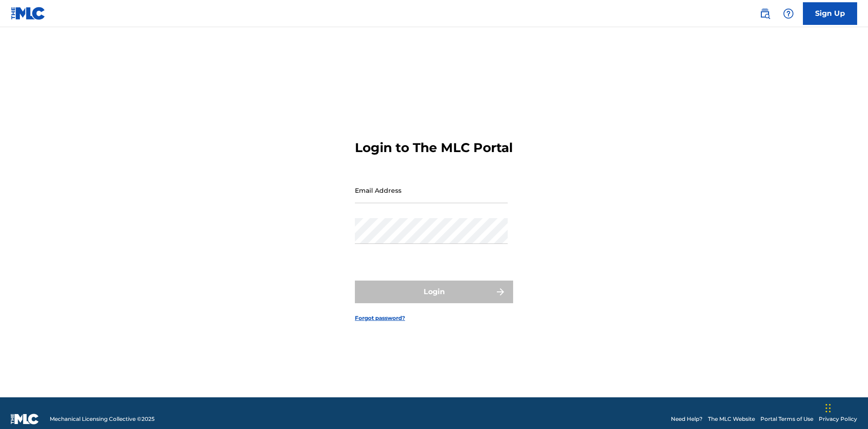 The height and width of the screenshot is (429, 868). Describe the element at coordinates (102, 419) in the screenshot. I see `span: Mechanical Licensing Collective © 2025` at that location.